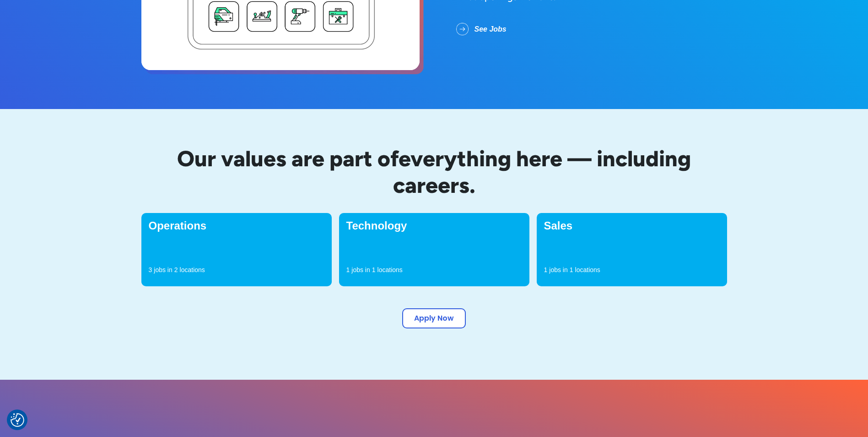  What do you see at coordinates (176, 269) in the screenshot?
I see `p: 2` at bounding box center [176, 269].